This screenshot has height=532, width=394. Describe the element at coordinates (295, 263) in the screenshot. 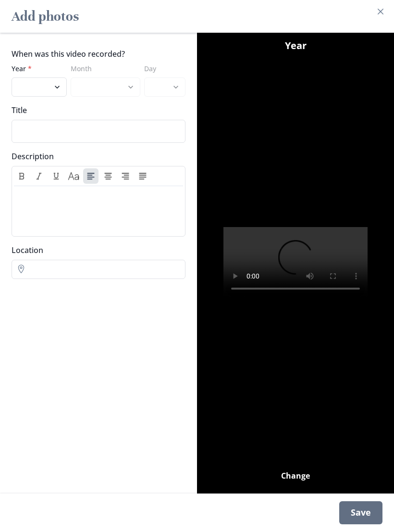

I see `video: Your browser does not support videos. However, you can the video.` at that location.